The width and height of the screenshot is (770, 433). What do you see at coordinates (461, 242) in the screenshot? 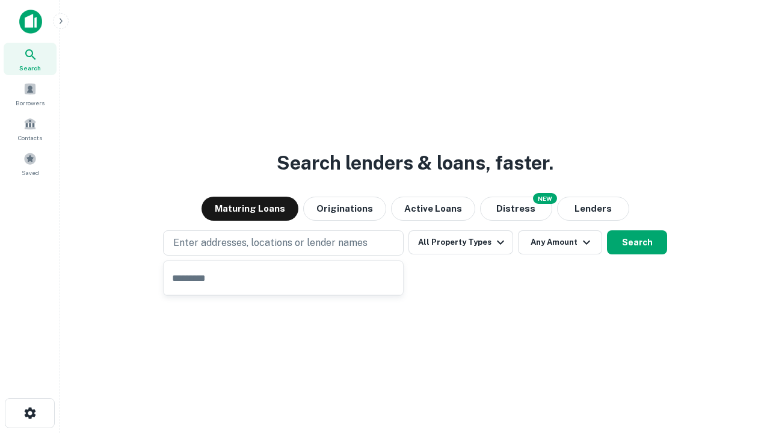
I see `button: All Property Types` at bounding box center [461, 242].